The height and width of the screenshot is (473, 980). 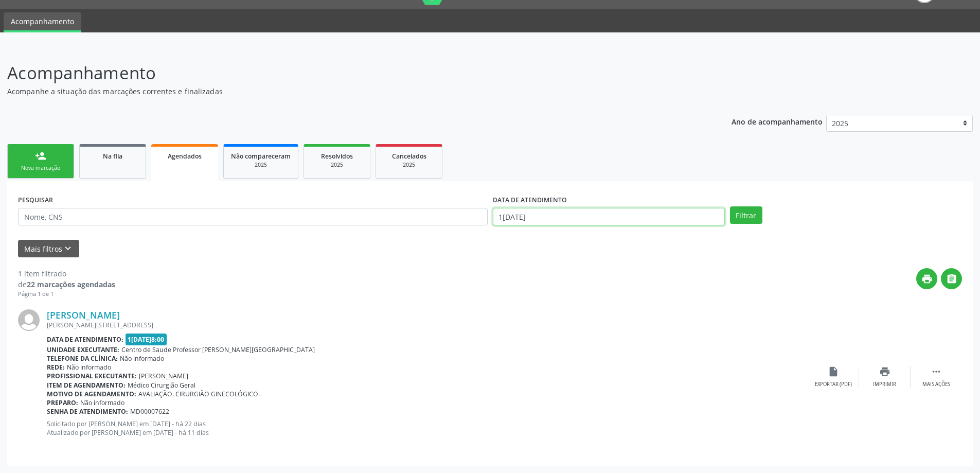 I want to click on span: Resolvidos, so click(x=337, y=156).